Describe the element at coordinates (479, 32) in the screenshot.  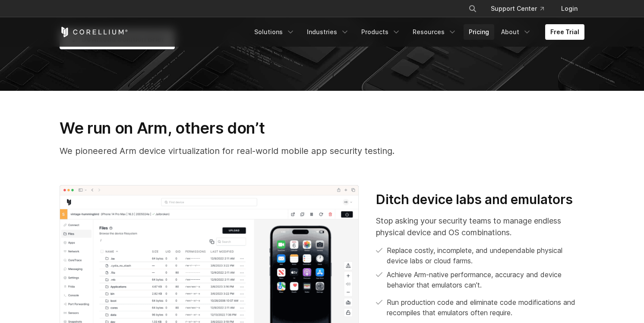
I see `a: Pricing` at that location.